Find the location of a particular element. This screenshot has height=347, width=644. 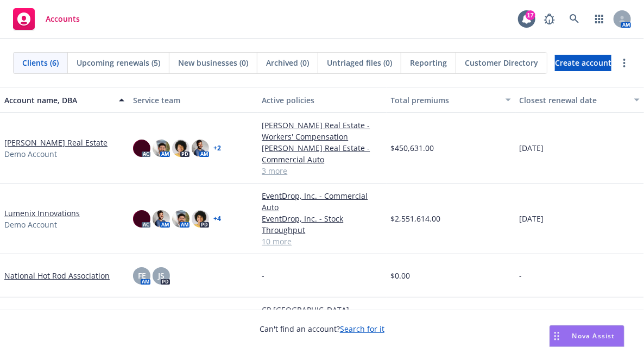

span: Accounts is located at coordinates (62, 19).